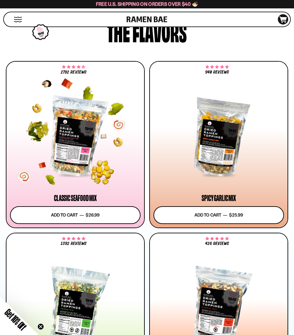  I want to click on button: Mobile Menu Trigger, so click(18, 19).